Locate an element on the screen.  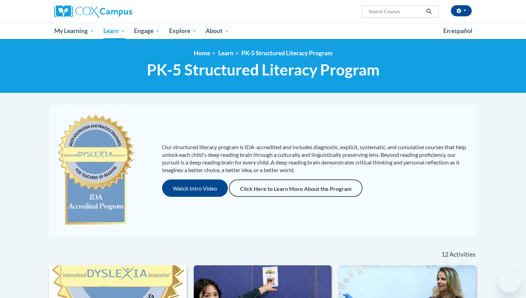
span: Activities is located at coordinates (462, 255).